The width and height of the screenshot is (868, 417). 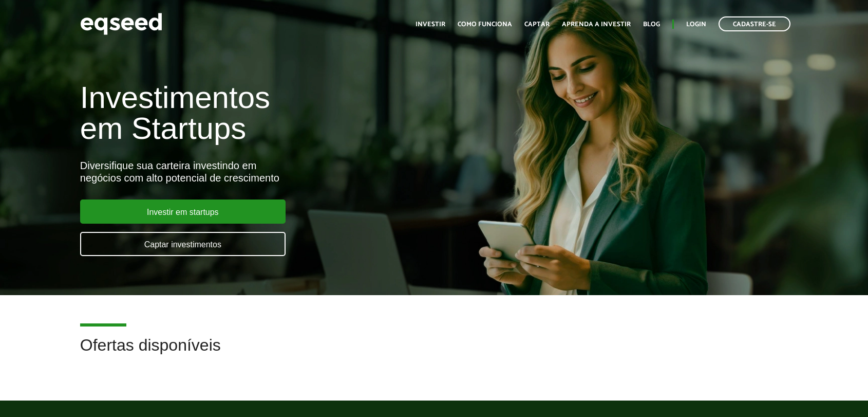 I want to click on a: Captar investimentos, so click(x=183, y=244).